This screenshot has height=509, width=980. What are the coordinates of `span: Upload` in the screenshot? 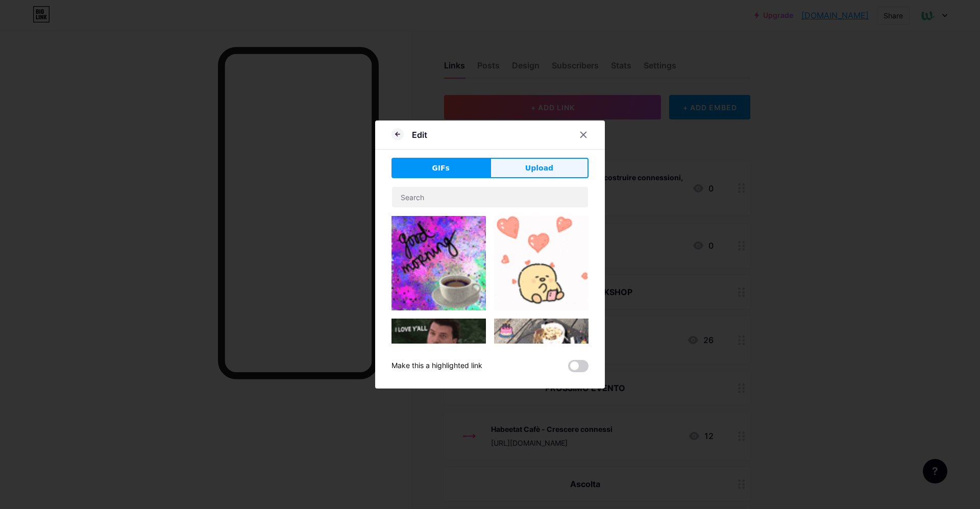 It's located at (539, 168).